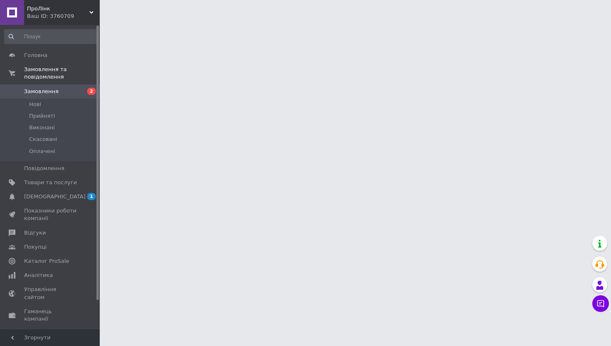 The image size is (611, 346). I want to click on span: Відгуки, so click(35, 233).